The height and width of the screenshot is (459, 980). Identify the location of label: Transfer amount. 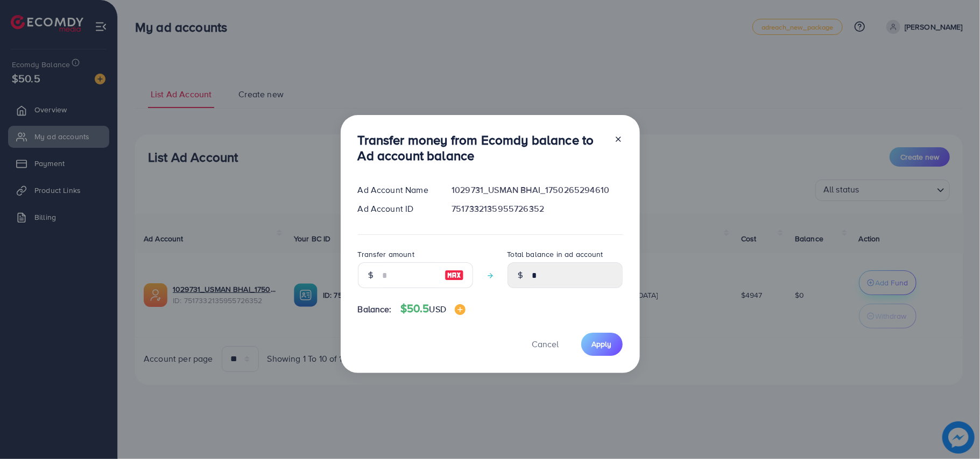
(386, 254).